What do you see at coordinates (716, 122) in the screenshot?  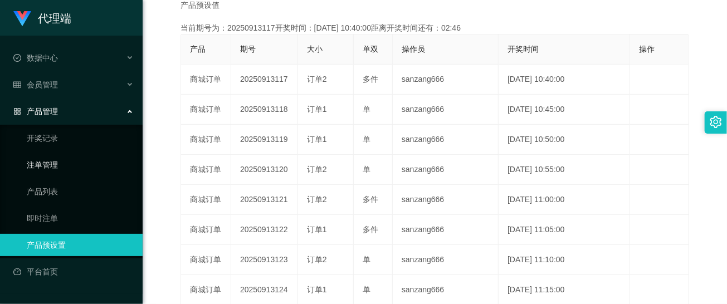 I see `i: 图标: setting` at bounding box center [716, 122].